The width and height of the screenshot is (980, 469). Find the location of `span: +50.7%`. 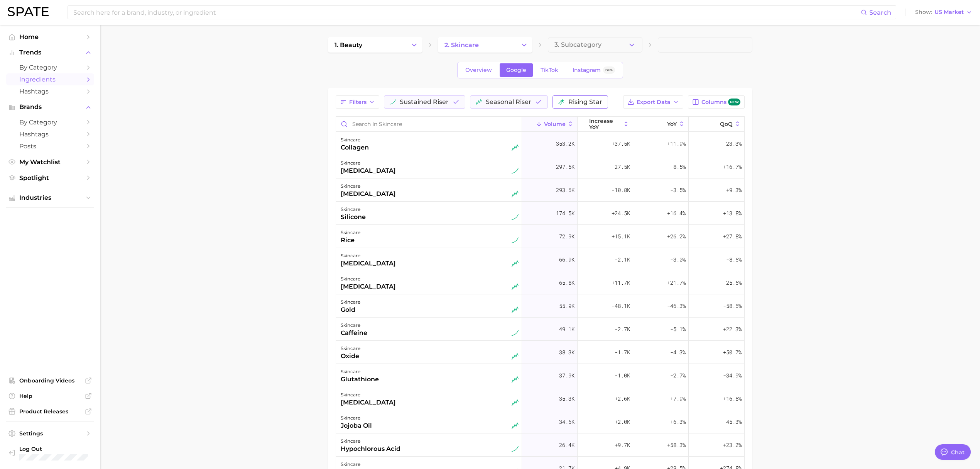

span: +50.7% is located at coordinates (732, 352).